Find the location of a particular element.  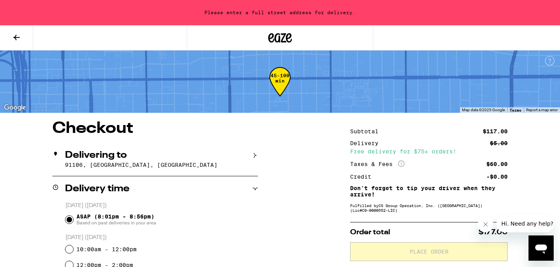

div: -$0.00 is located at coordinates (497, 176).